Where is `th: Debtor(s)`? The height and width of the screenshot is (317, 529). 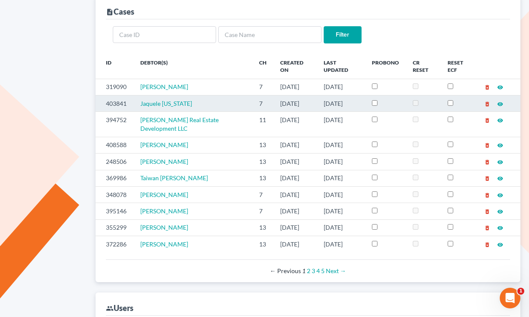 th: Debtor(s) is located at coordinates (193, 66).